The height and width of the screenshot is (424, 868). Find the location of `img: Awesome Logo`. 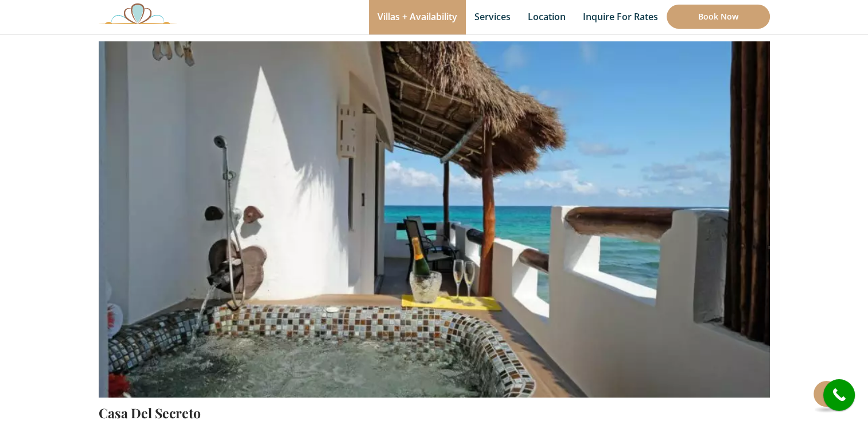

img: Awesome Logo is located at coordinates (138, 13).